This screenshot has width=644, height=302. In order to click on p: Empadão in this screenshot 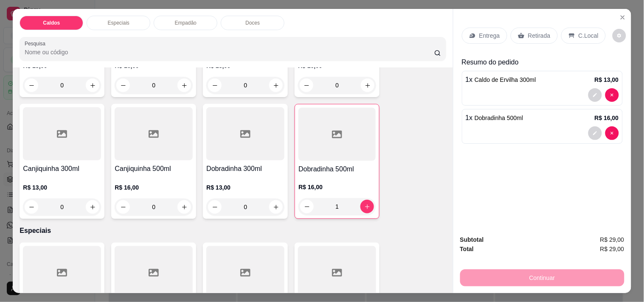, I will do `click(185, 23)`.